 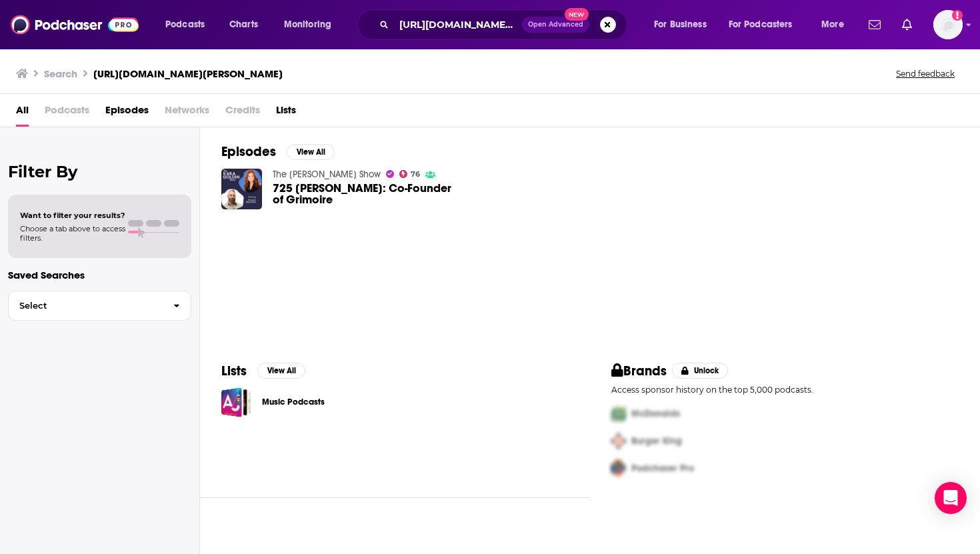 What do you see at coordinates (244, 25) in the screenshot?
I see `a: Charts` at bounding box center [244, 25].